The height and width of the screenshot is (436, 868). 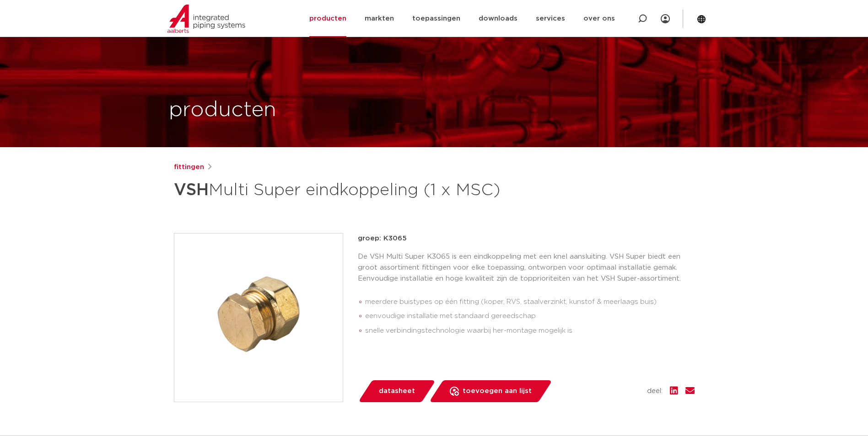 I want to click on span: toevoegen aan lijst, so click(x=497, y=391).